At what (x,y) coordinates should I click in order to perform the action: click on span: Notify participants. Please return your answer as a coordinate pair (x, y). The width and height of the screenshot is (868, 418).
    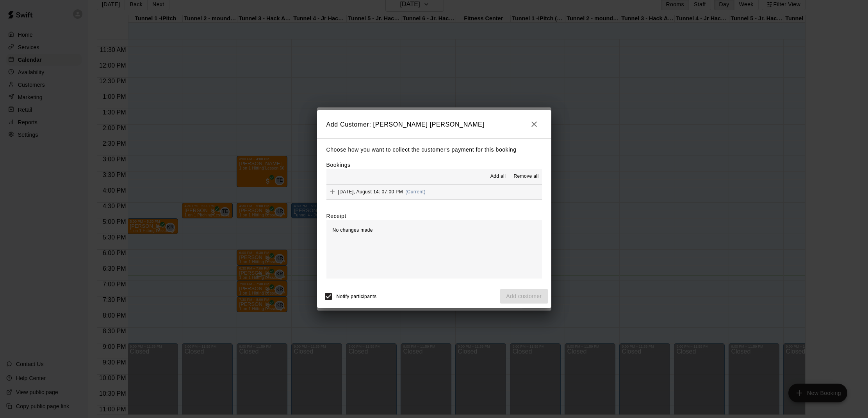
    Looking at the image, I should click on (356, 296).